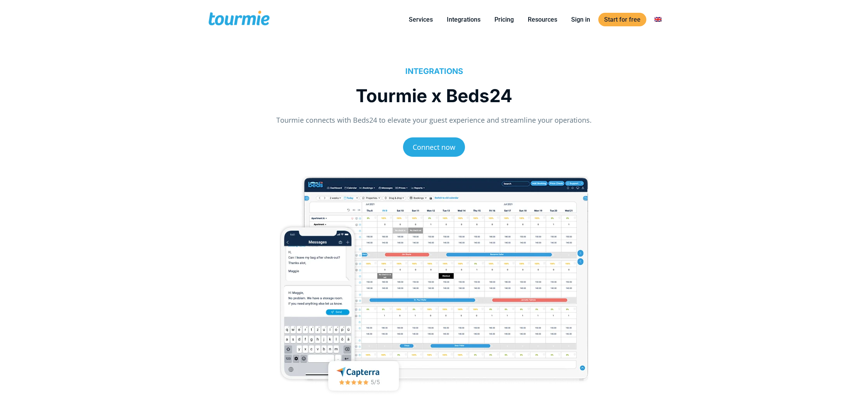 This screenshot has width=868, height=418. I want to click on a: Start for free, so click(622, 20).